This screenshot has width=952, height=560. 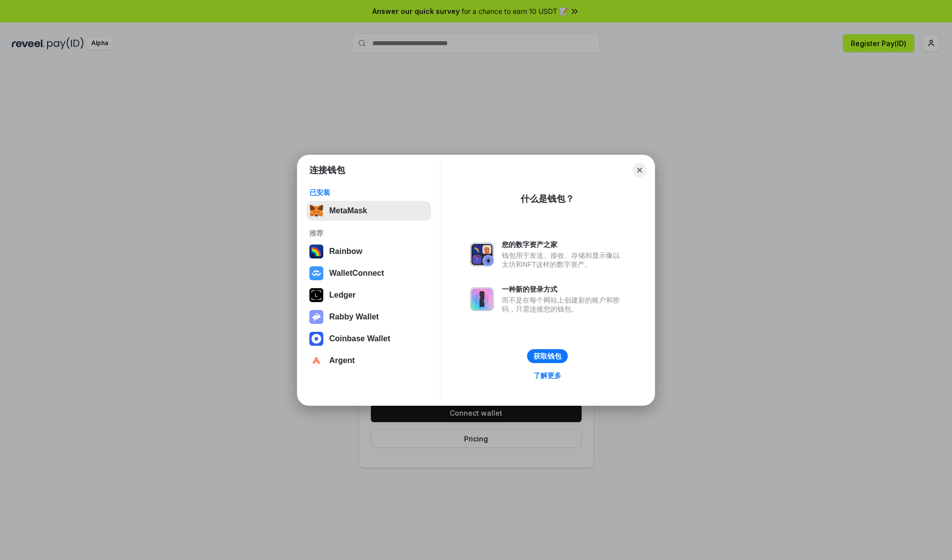 I want to click on div: 了解更多, so click(x=548, y=375).